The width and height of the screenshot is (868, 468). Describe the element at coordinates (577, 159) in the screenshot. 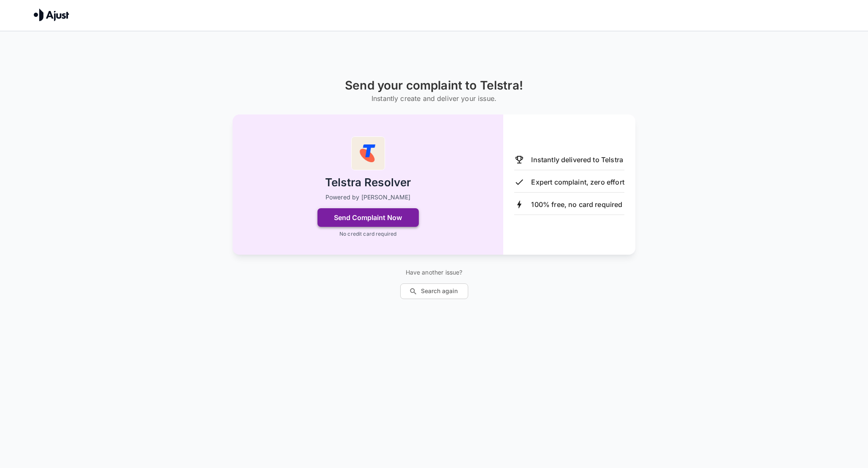

I see `p: Instantly delivered to Telstra` at that location.